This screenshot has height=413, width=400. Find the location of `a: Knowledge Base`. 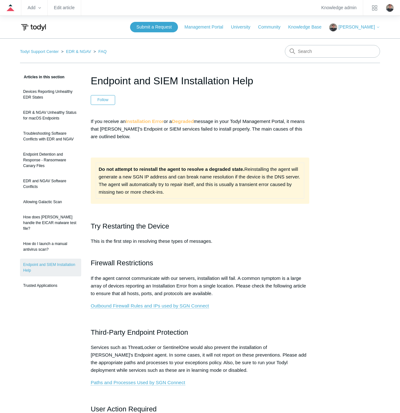

a: Knowledge Base is located at coordinates (308, 27).